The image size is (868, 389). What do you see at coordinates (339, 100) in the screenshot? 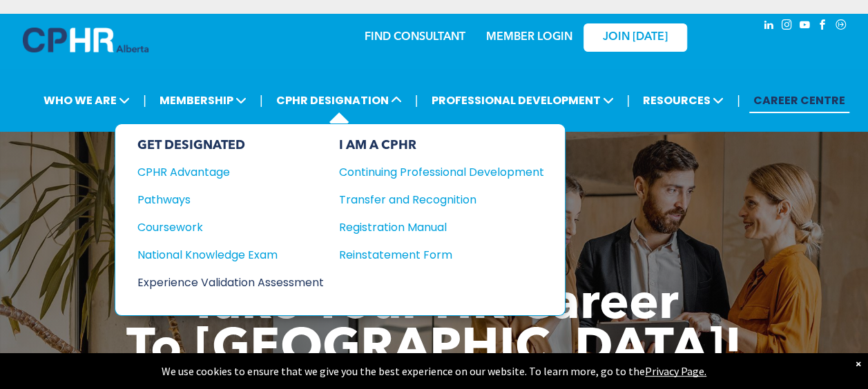
I see `span: CPHR DESIGNATION` at bounding box center [339, 100].